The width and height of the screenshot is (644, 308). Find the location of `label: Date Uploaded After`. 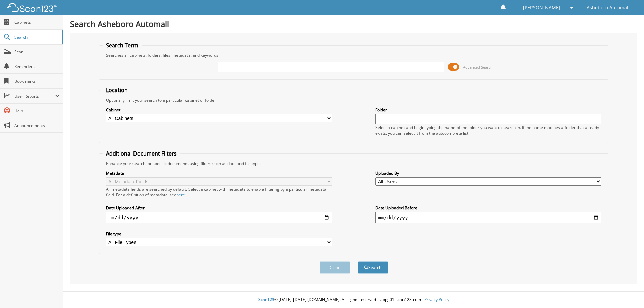

label: Date Uploaded After is located at coordinates (219, 208).